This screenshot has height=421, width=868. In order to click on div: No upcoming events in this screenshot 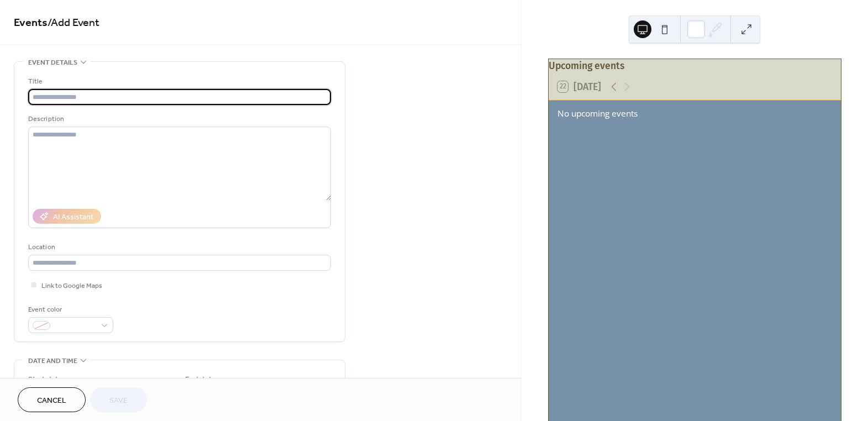, I will do `click(695, 113)`.